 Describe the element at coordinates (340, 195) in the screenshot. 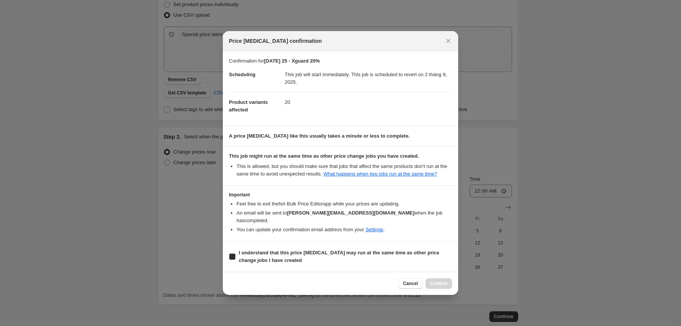

I see `h3: Important` at that location.